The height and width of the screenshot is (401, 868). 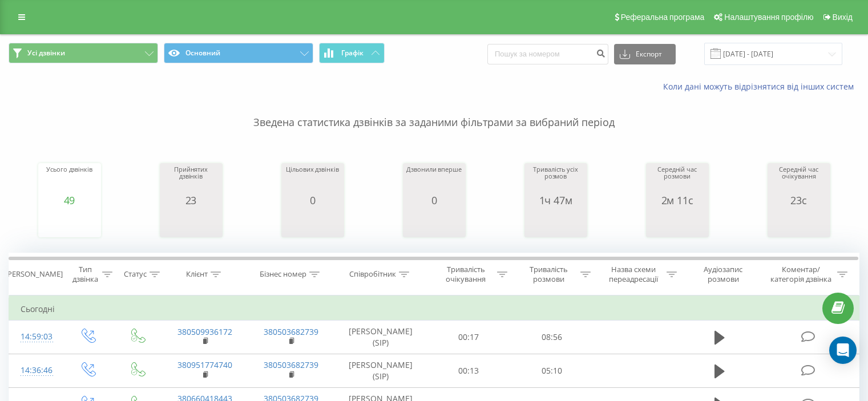 I want to click on font: Клієнт, so click(x=197, y=274).